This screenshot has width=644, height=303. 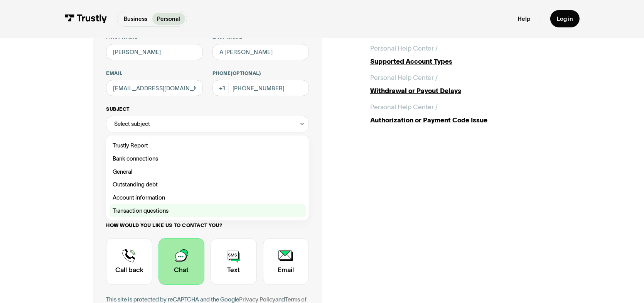 I want to click on span: (Optional), so click(x=245, y=73).